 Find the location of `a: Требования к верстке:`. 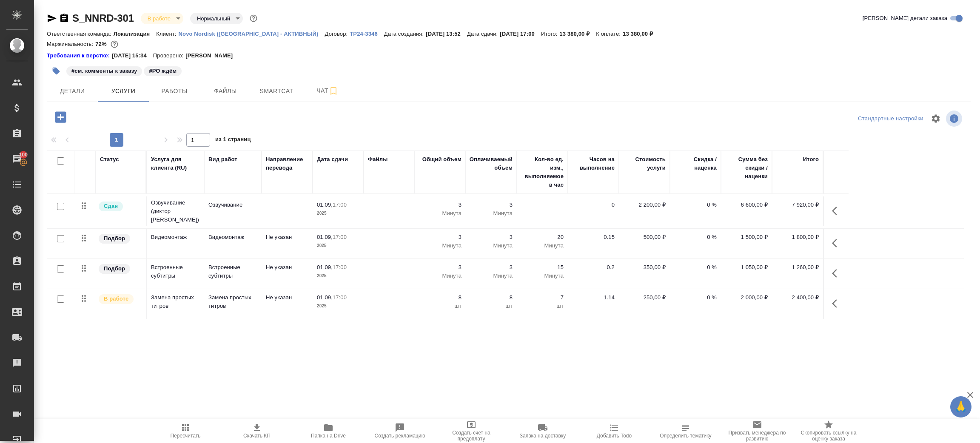

a: Требования к верстке: is located at coordinates (79, 55).